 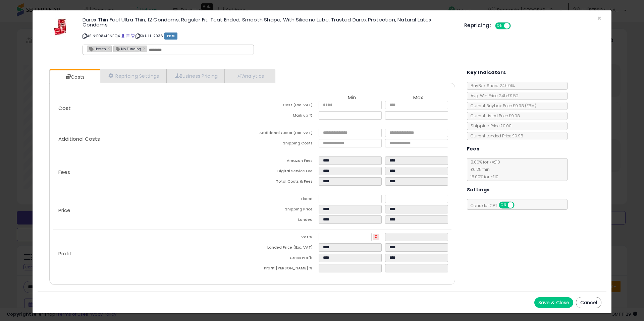 What do you see at coordinates (352, 98) in the screenshot?
I see `th: Min` at bounding box center [352, 98].